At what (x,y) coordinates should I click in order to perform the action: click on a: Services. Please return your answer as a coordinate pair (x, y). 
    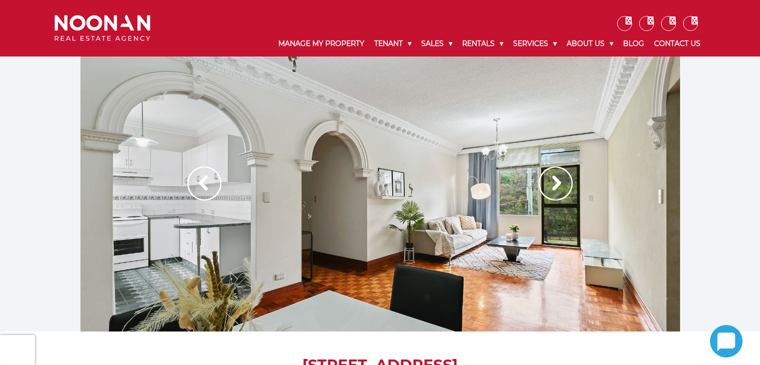
    Looking at the image, I should click on (534, 43).